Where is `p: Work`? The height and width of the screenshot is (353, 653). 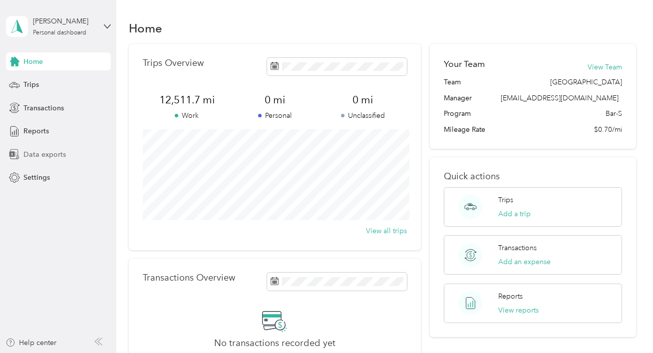
p: Work is located at coordinates (187, 115).